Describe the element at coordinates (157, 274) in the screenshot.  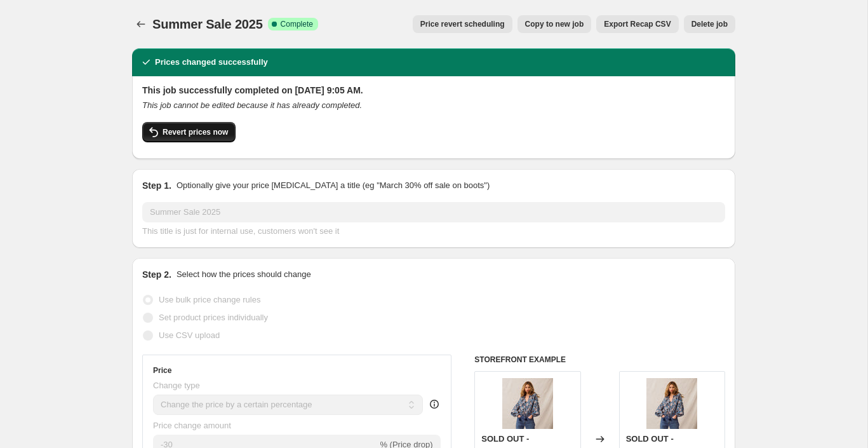
I see `h2: Step 2.` at that location.